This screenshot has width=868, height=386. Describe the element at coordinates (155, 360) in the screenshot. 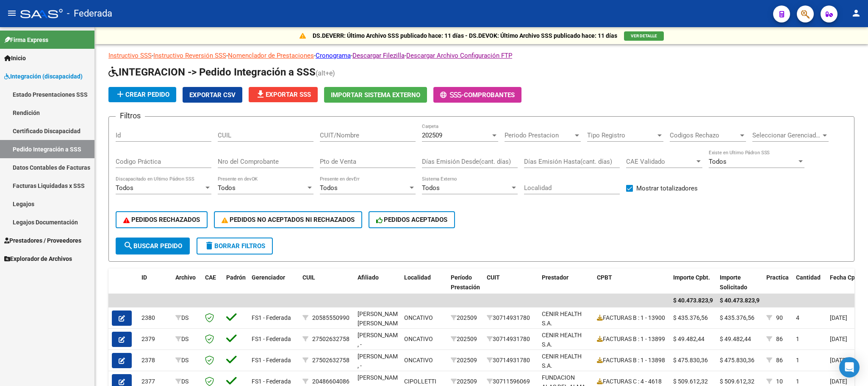

I see `div: 2378` at that location.